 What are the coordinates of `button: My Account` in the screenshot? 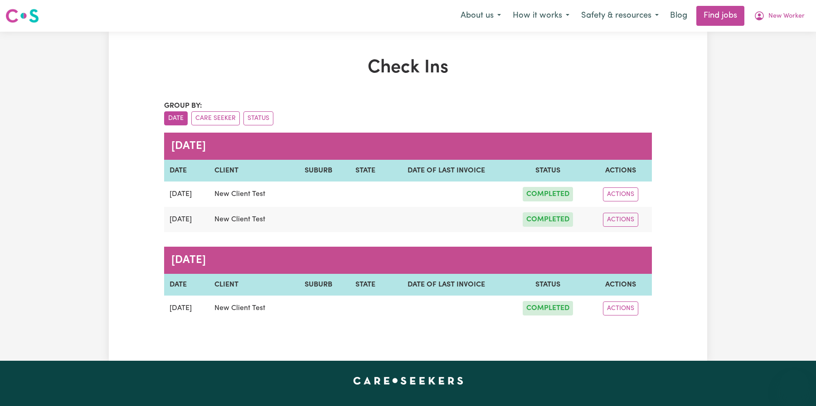 It's located at (779, 16).